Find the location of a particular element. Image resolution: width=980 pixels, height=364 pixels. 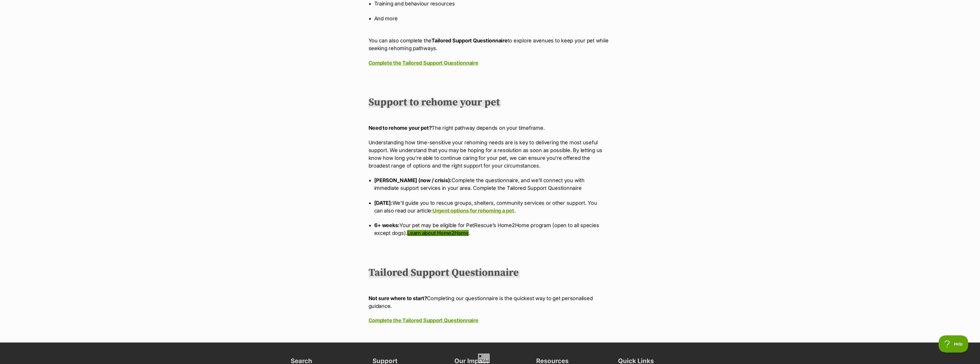

p: You can also complete the to explore avenues to keep your pet while seeking rehoming pathways. is located at coordinates (490, 44).